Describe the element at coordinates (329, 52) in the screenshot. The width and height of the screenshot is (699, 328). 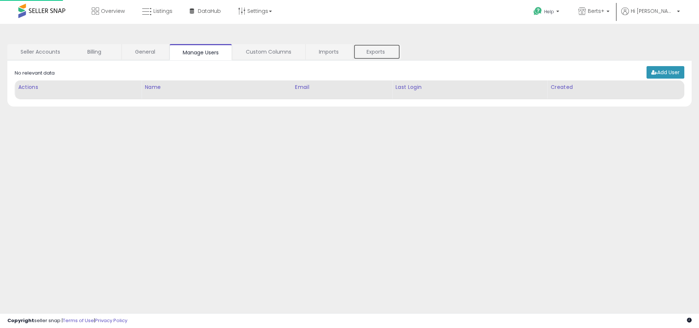
I see `a: Imports` at that location.